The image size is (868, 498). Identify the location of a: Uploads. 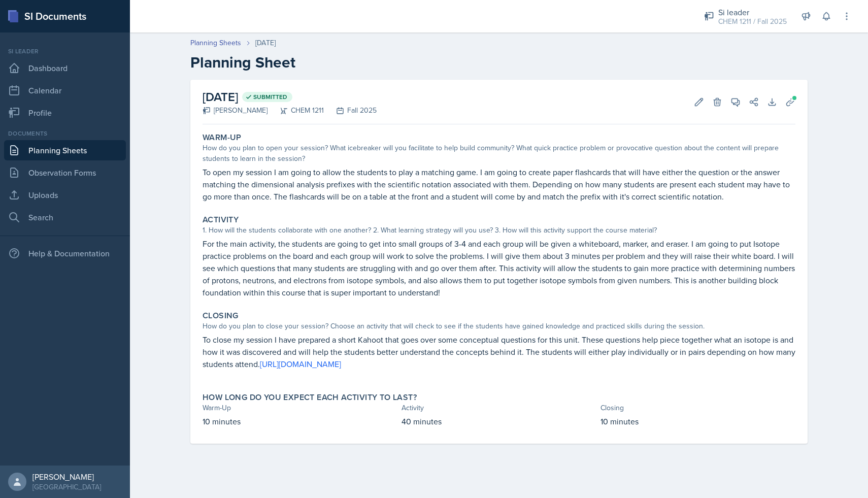
(65, 195).